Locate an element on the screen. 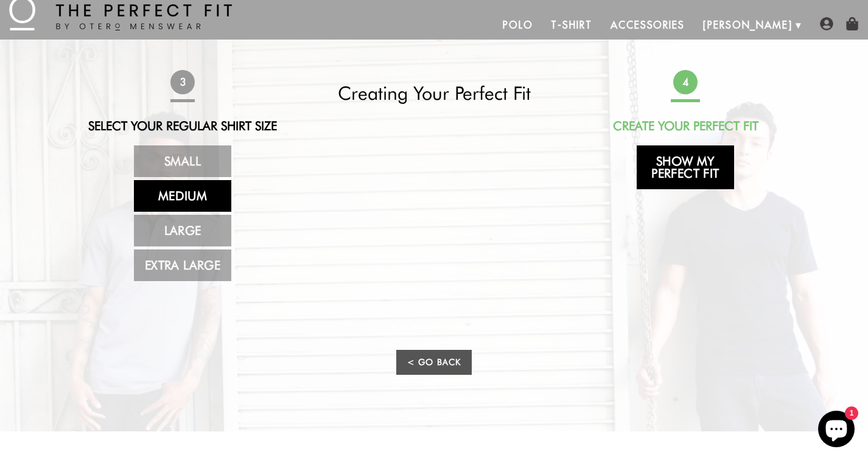  a: < Go Back is located at coordinates (434, 362).